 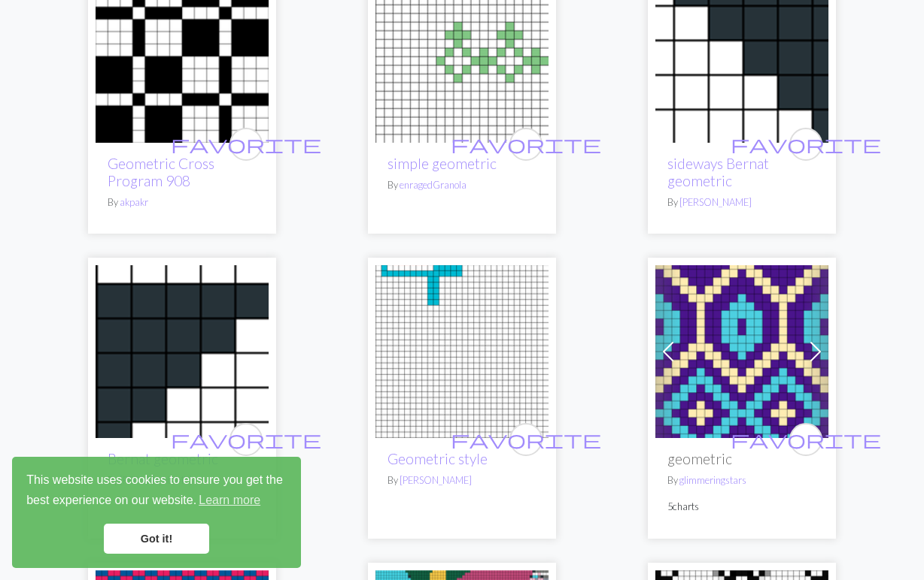 I want to click on span: This website uses cookies to ensure you get the best experience on our website., so click(x=156, y=492).